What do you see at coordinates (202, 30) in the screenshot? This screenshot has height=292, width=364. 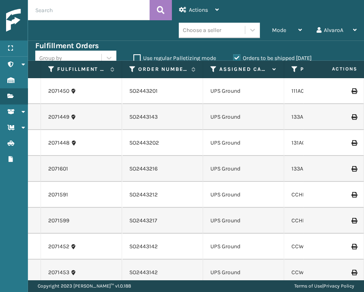 I see `div: Choose a seller` at bounding box center [202, 30].